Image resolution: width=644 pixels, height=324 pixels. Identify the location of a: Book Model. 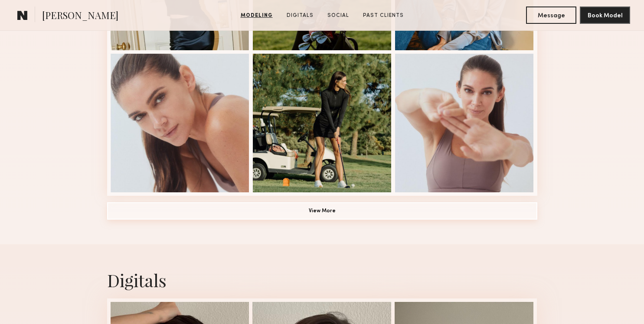
(605, 15).